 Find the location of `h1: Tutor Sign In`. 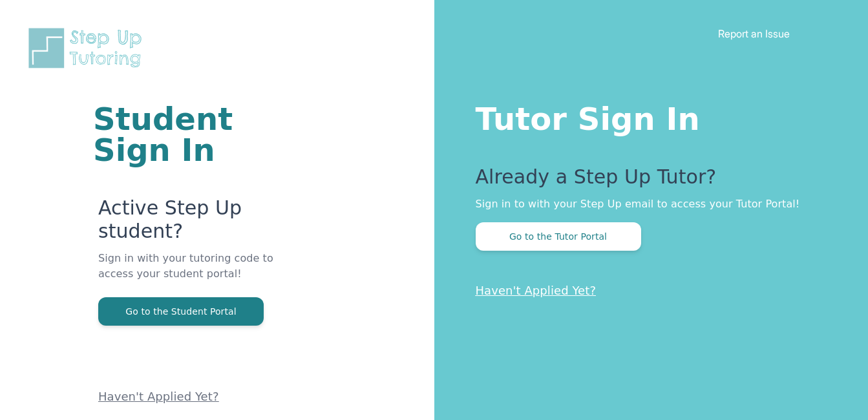

h1: Tutor Sign In is located at coordinates (646, 116).